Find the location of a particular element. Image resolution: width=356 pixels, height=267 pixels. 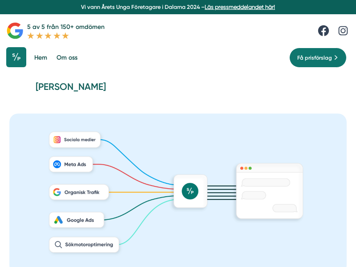

a: Få prisförslag is located at coordinates (318, 58).